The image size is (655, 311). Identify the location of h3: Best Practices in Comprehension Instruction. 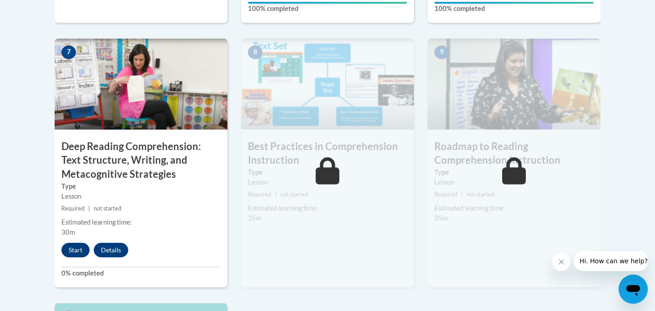
(327, 154).